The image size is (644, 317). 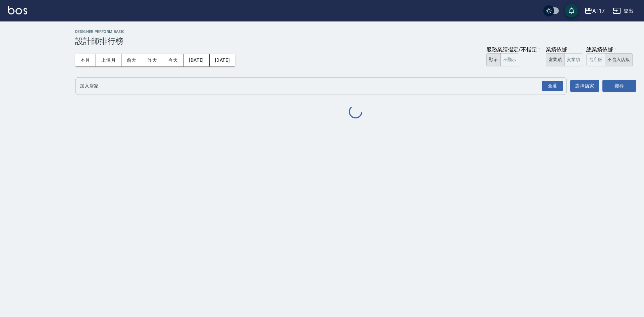 I want to click on button: 前天, so click(x=132, y=60).